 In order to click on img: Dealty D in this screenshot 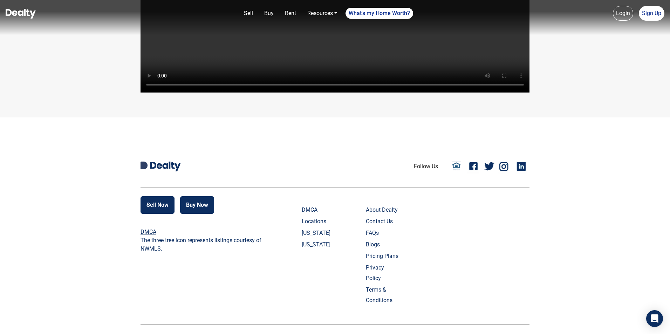, I will do `click(144, 165)`.